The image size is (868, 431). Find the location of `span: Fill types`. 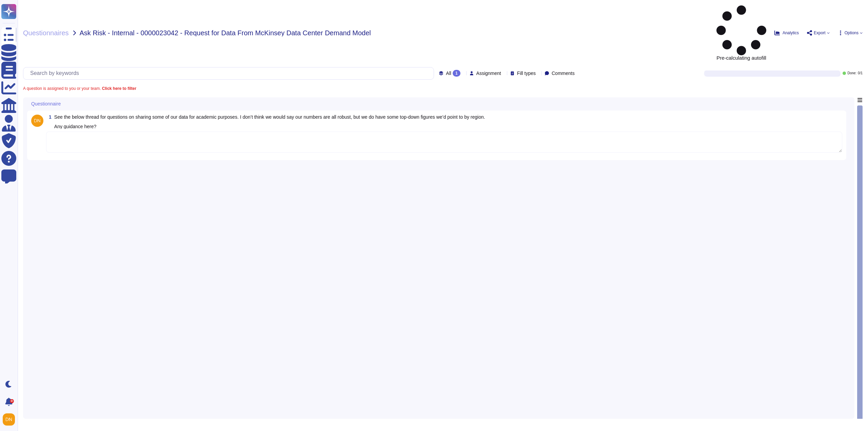

span: Fill types is located at coordinates (526, 73).